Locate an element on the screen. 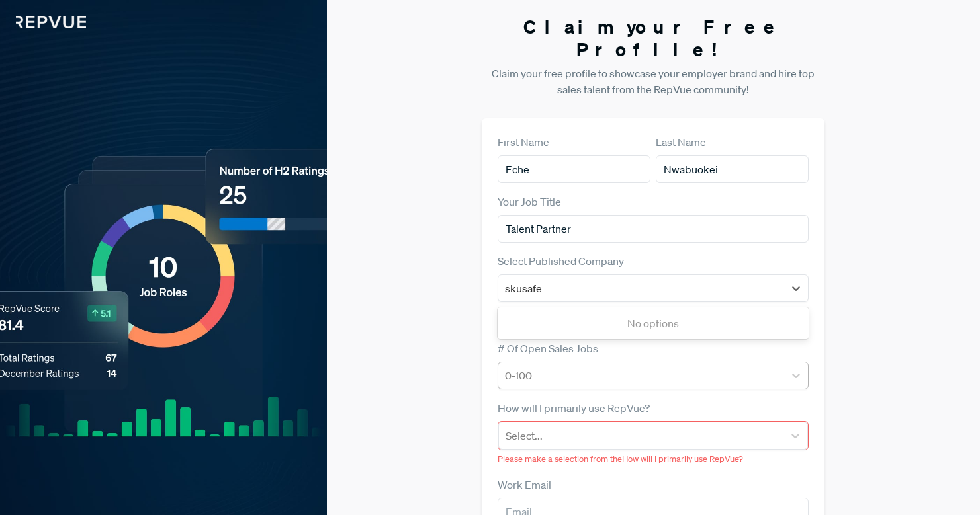  label: # Of Open Sales Jobs is located at coordinates (547, 349).